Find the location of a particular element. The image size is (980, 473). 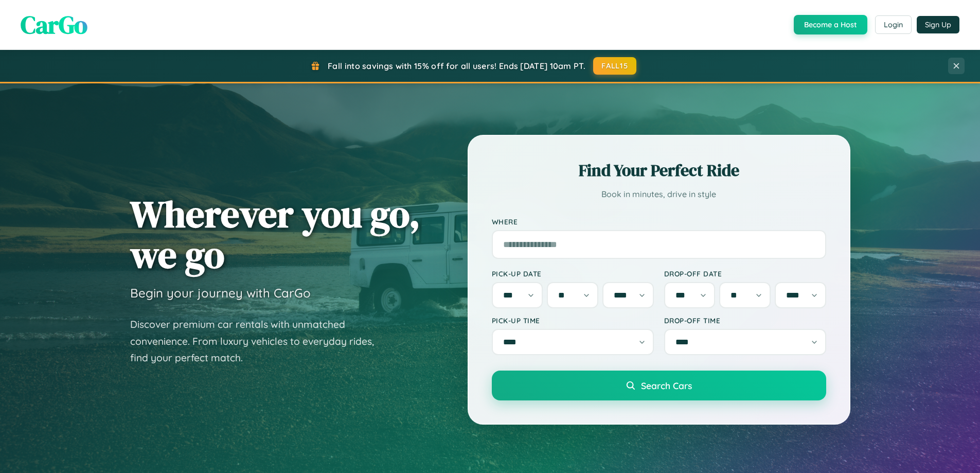

button: FALL15 is located at coordinates (615, 66).